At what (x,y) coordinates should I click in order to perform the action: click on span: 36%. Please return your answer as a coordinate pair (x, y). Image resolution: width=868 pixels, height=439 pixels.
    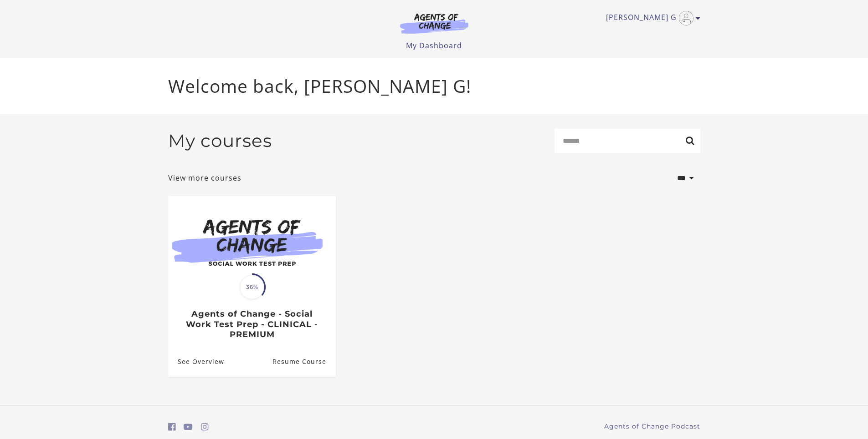
    Looking at the image, I should click on (252, 287).